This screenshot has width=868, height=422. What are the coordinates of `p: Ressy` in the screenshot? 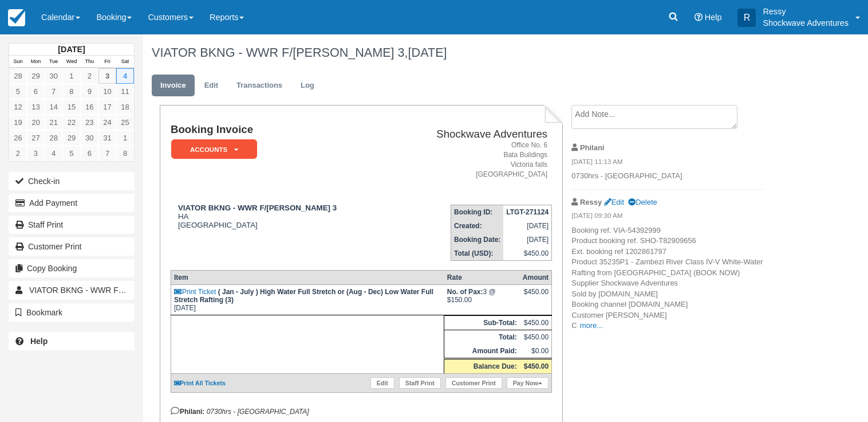 It's located at (806, 11).